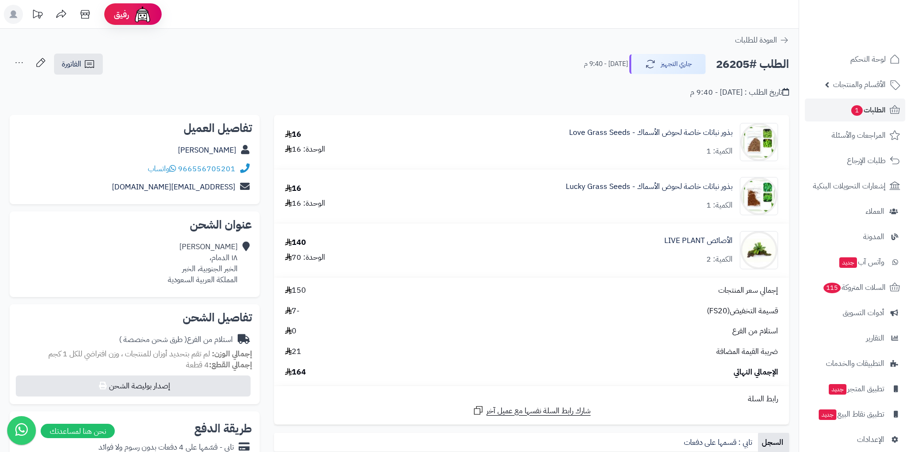  What do you see at coordinates (756, 372) in the screenshot?
I see `span: الإجمالي النهائي` at bounding box center [756, 372].